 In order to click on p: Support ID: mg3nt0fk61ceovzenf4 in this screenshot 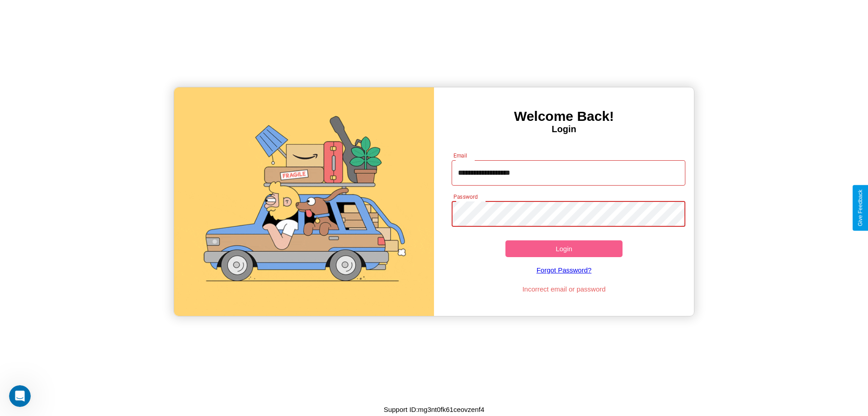, I will do `click(434, 409)`.